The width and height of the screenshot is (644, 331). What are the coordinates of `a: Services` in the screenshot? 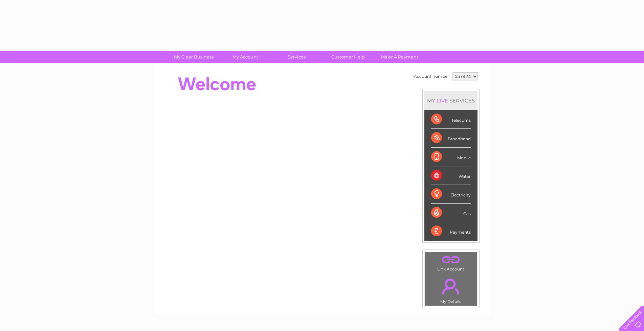 It's located at (296, 57).